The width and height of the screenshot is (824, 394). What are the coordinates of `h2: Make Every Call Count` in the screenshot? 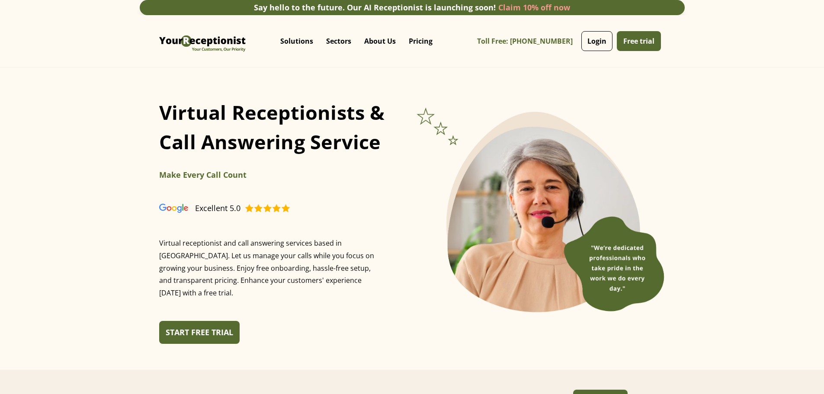 It's located at (228, 175).